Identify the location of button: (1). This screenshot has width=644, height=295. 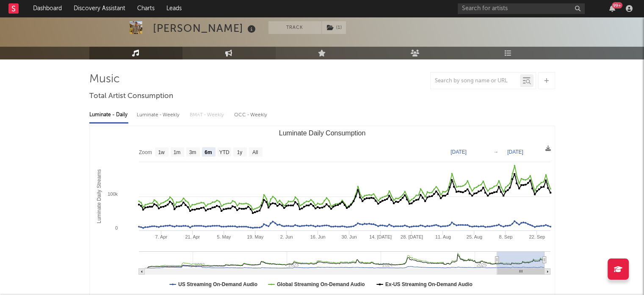
(334, 27).